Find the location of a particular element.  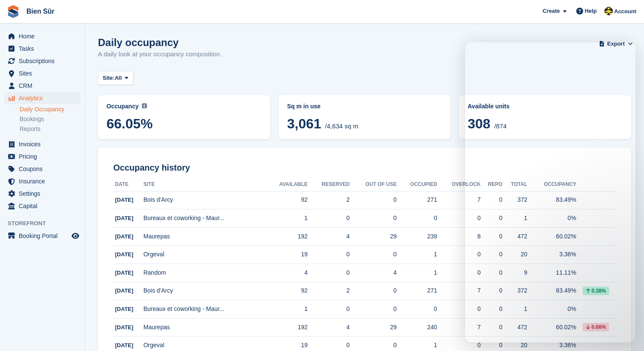

span: /4,634 sq m is located at coordinates (341, 126).